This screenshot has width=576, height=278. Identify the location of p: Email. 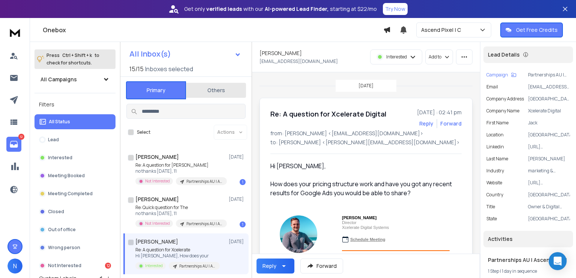
(492, 87).